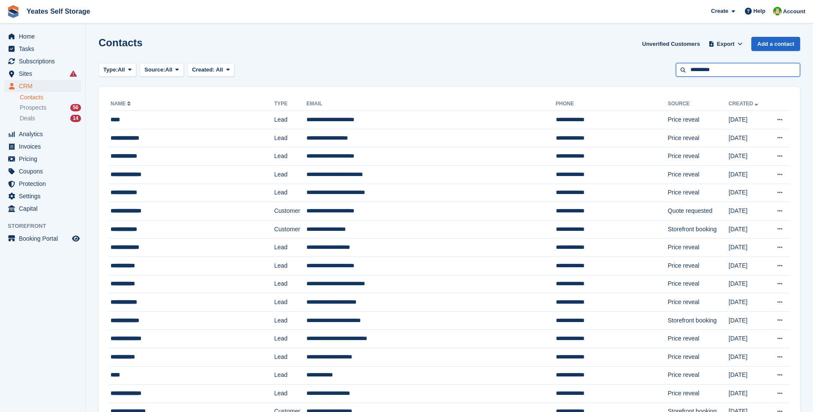 This screenshot has height=412, width=813. I want to click on a: Name, so click(121, 104).